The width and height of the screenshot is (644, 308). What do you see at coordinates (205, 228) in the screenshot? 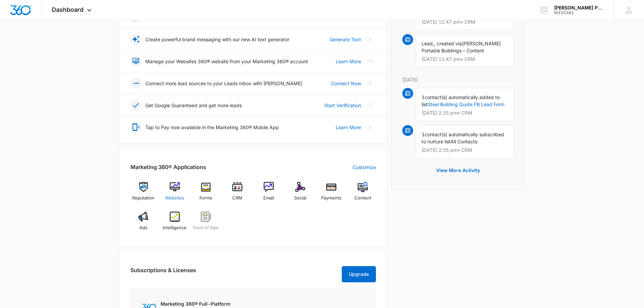
I see `span: Point of Sale` at bounding box center [205, 228].